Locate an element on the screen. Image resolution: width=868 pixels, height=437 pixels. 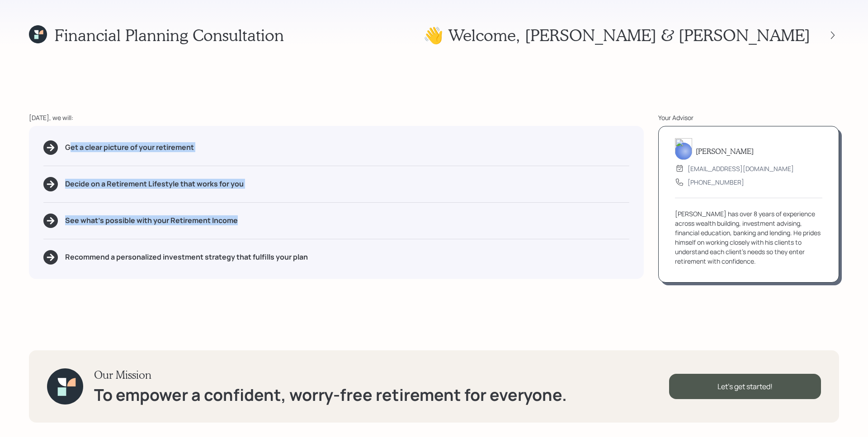
h3: Our Mission is located at coordinates (331, 375).